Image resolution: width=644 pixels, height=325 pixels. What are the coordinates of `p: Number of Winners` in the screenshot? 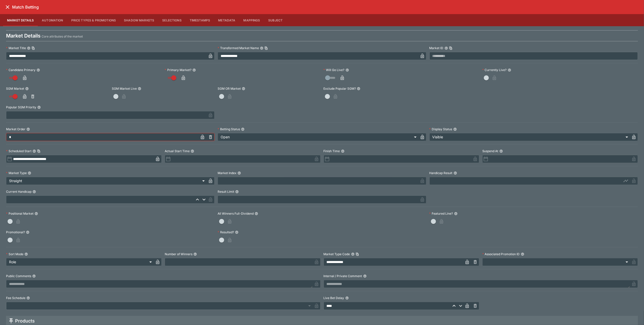 It's located at (178, 254).